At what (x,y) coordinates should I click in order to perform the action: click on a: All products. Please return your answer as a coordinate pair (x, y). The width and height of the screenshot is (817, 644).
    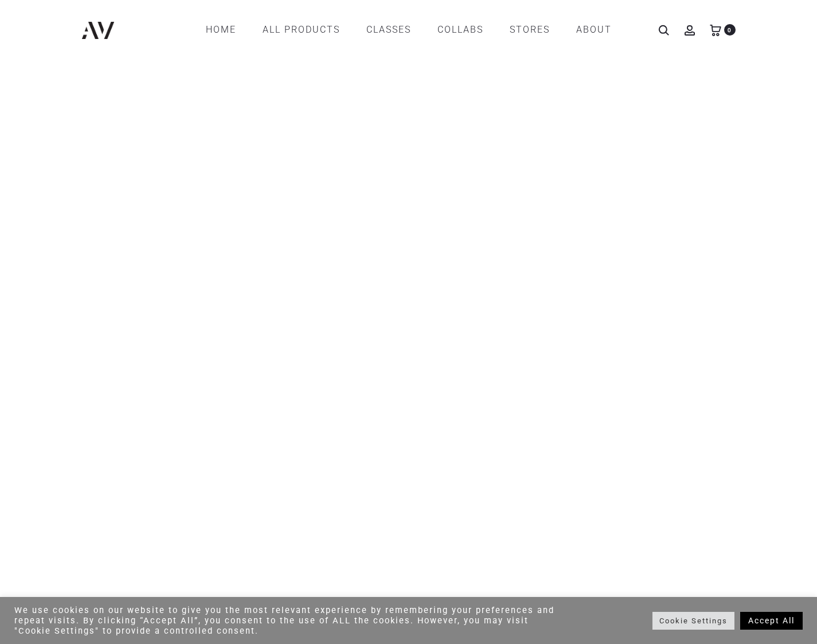
    Looking at the image, I should click on (301, 30).